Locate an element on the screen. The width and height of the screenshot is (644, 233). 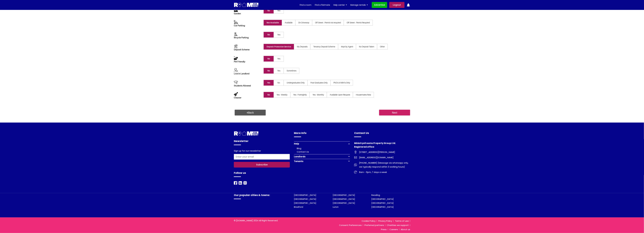
a: Consent Preferences is located at coordinates (350, 225).